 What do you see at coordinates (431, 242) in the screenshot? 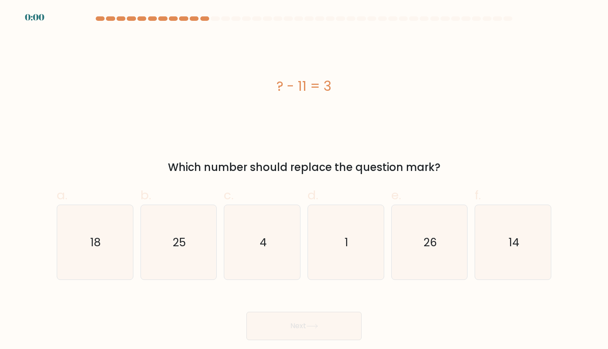
I see `text: 26` at bounding box center [431, 242].